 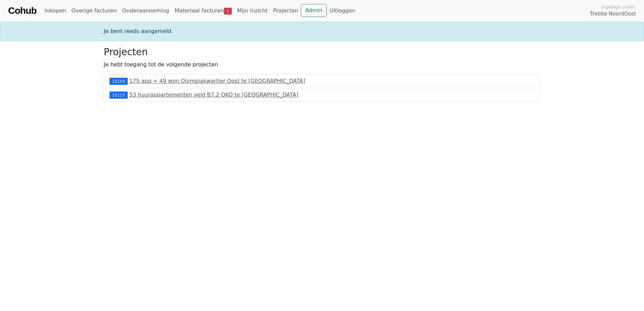 I want to click on a: Cohub, so click(x=22, y=11).